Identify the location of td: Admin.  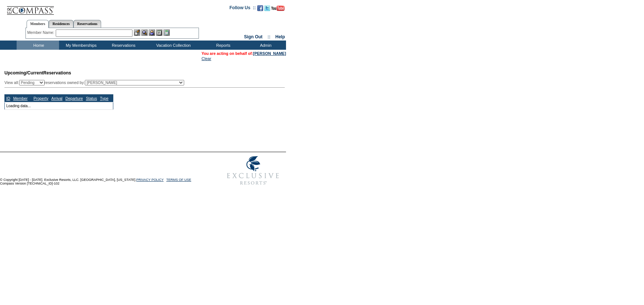
(265, 45).